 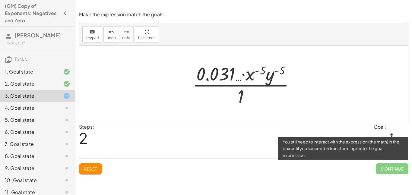 What do you see at coordinates (83, 138) in the screenshot?
I see `span: 2` at bounding box center [83, 138].